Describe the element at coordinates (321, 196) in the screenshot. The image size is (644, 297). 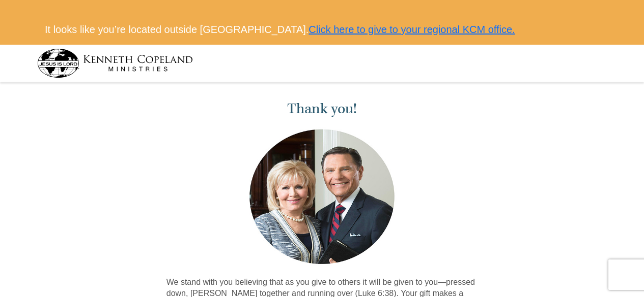
I see `img: Kenneth and Gloria` at that location.